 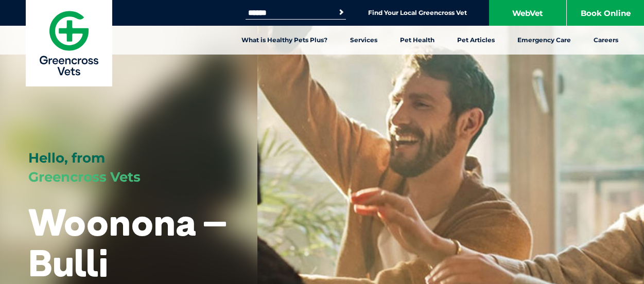 I want to click on a: Pet Health, so click(x=417, y=40).